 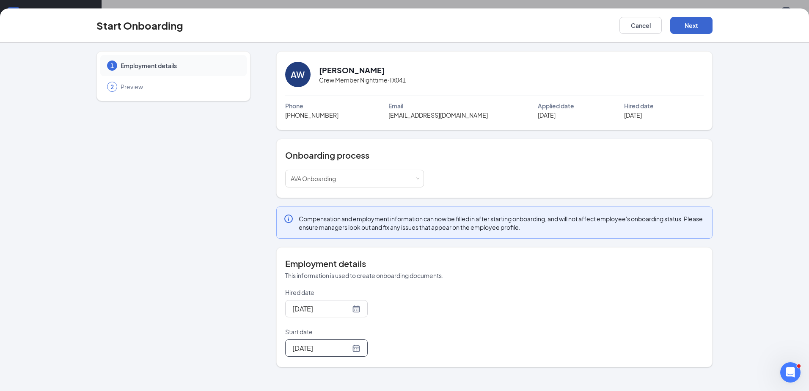 What do you see at coordinates (362, 80) in the screenshot?
I see `span: Crew Member Nighttime · TX041` at bounding box center [362, 80].